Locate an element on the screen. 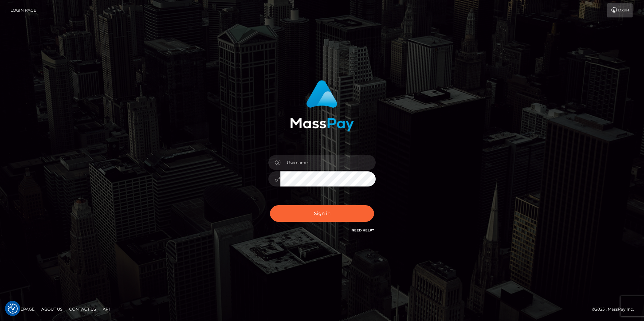 This screenshot has height=321, width=644. img: Revisit consent button is located at coordinates (13, 309).